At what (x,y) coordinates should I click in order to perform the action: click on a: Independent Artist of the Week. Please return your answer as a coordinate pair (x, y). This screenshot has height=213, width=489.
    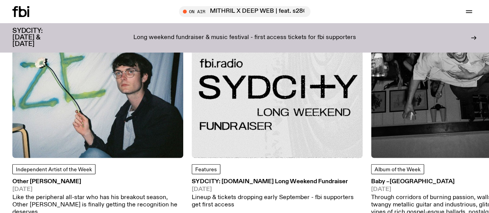
    Looking at the image, I should click on (54, 169).